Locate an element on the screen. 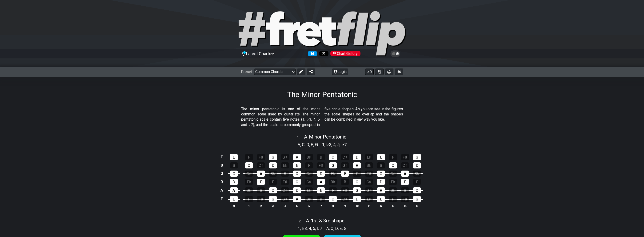  button: Toggle Dexterity for all fretkits is located at coordinates (379, 72).